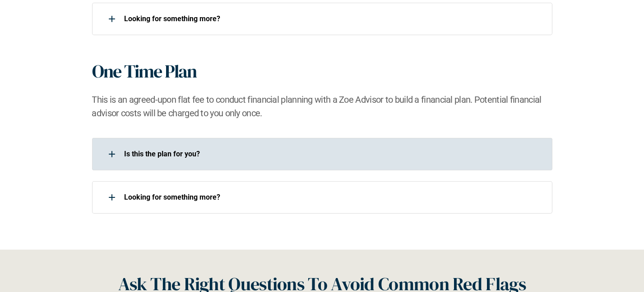 The image size is (644, 292). I want to click on h2: This is an agreed-upon flat fee to conduct financial planning with a Zoe Advisor to build a finan..., so click(322, 106).